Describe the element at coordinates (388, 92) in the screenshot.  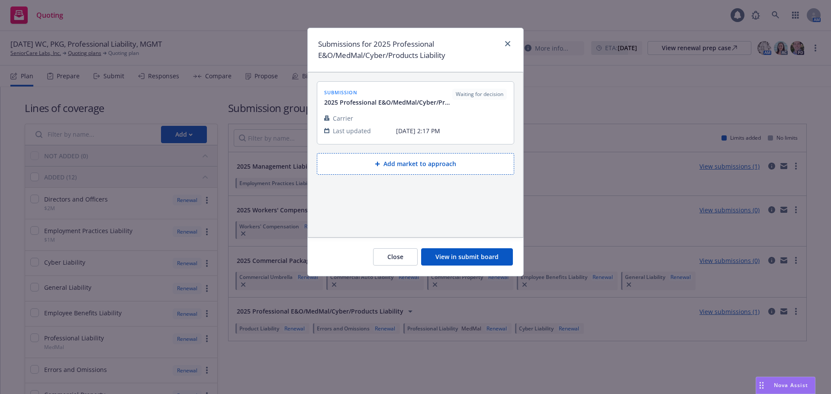
I see `span: submission` at that location.